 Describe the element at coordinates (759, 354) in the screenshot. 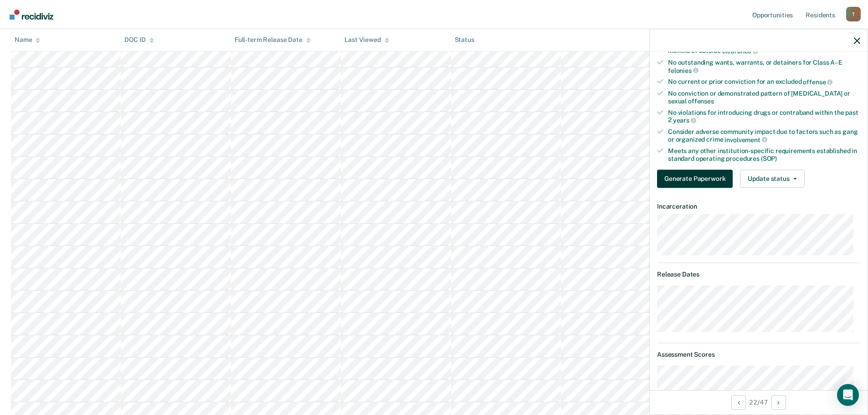

I see `dt: Assessment Scores` at that location.